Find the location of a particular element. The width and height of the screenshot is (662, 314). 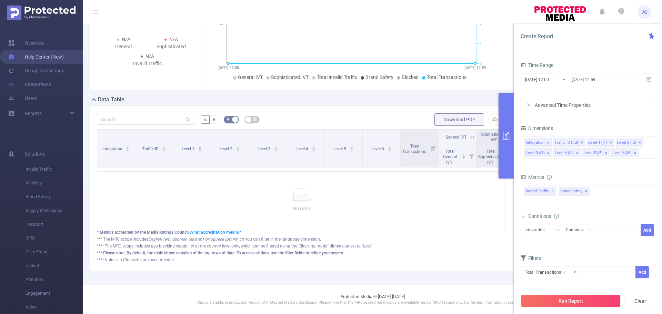

span: N/A is located at coordinates (150, 56).